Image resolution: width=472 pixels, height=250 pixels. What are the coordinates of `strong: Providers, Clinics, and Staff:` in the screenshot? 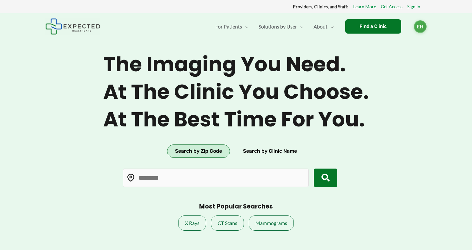 It's located at (320, 6).